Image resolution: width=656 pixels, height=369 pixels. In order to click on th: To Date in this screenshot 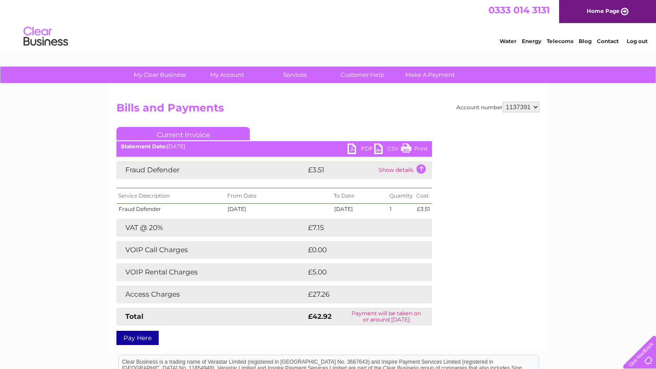, I will do `click(359, 196)`.